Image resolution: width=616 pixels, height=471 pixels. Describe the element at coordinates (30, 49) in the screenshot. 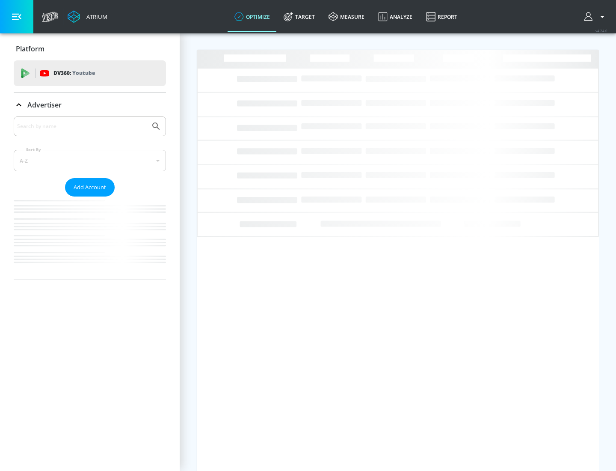

I see `p: Platform` at that location.